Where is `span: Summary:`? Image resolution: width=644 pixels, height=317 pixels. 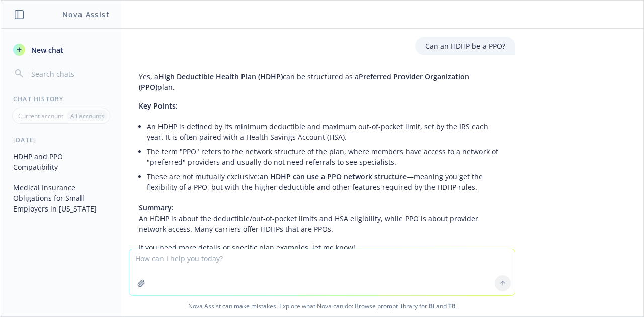
span: Summary: is located at coordinates (156, 207).